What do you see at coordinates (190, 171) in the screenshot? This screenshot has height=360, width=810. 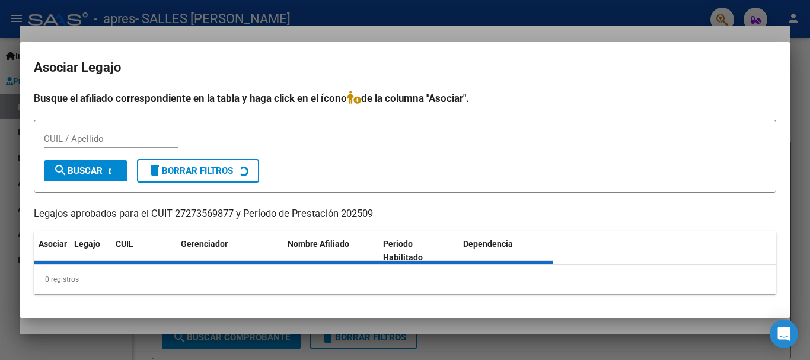 I see `span: Borrar Filtros` at bounding box center [190, 171].